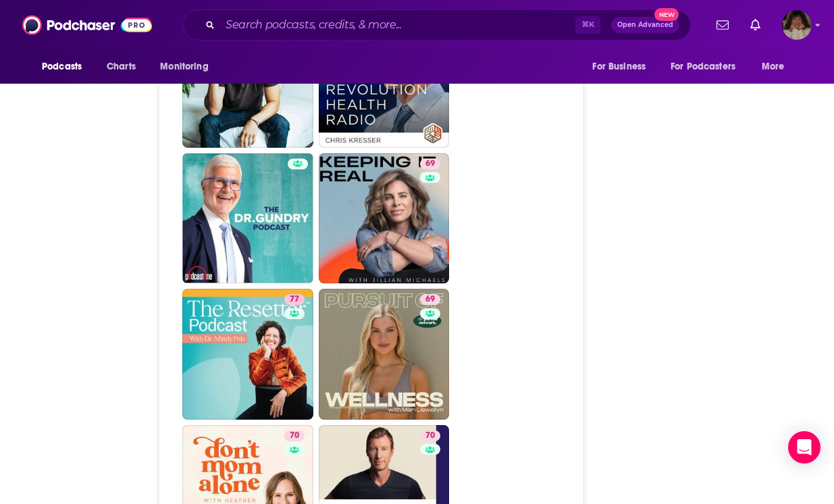 This screenshot has width=834, height=504. Describe the element at coordinates (295, 300) in the screenshot. I see `span: 77` at that location.